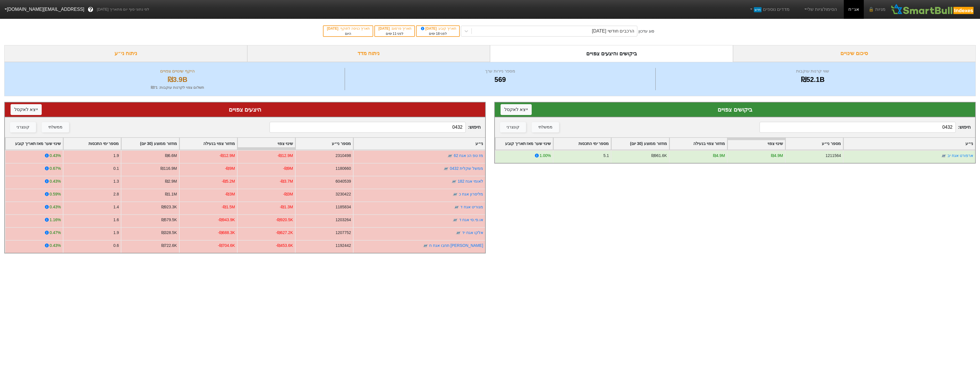 This screenshot has width=980, height=375. Describe the element at coordinates (55, 168) in the screenshot. I see `div: 0.67%` at that location.